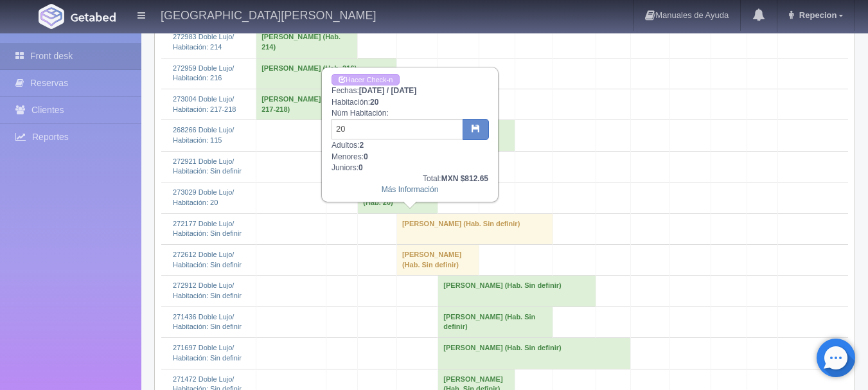 This screenshot has width=868, height=390. I want to click on a: 271436 Doble Lujo/Habitación: Sin definir, so click(207, 322).